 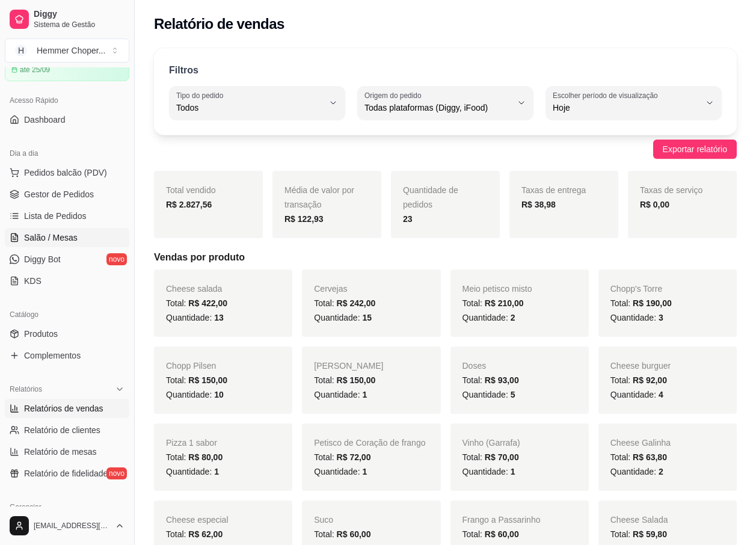 I want to click on span: Pizza 1 sabor, so click(x=191, y=443).